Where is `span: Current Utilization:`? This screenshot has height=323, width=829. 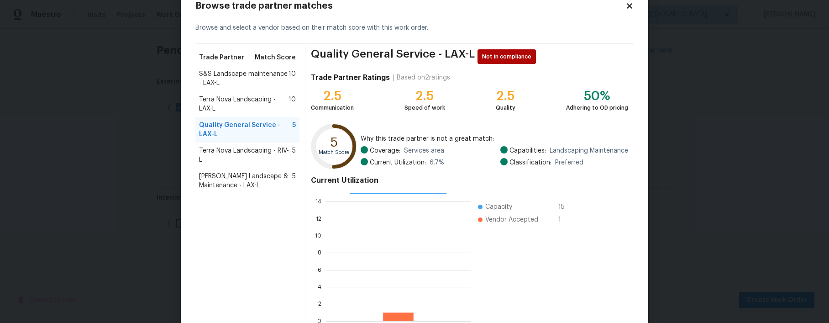
span: Current Utilization: is located at coordinates (397, 162).